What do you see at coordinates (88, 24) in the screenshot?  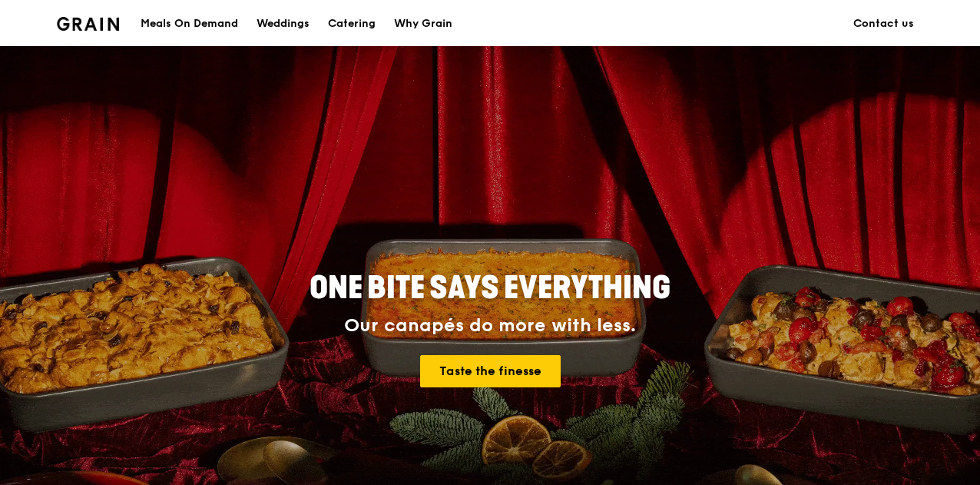 I see `img: Grain` at bounding box center [88, 24].